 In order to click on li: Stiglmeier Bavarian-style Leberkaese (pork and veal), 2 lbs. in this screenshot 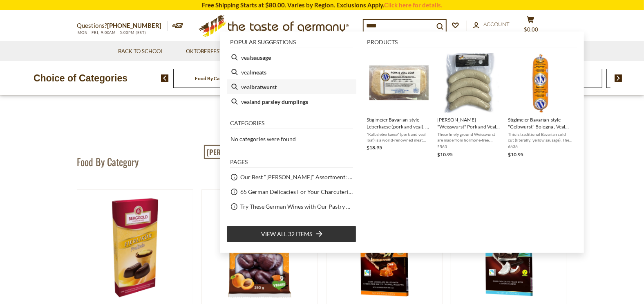, I will do `click(399, 106)`.